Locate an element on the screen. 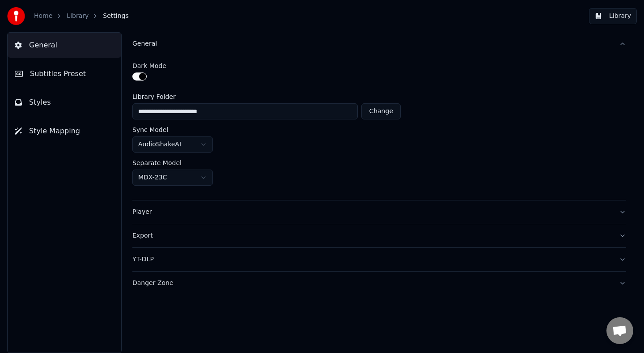  label: Separate Model is located at coordinates (157, 162).